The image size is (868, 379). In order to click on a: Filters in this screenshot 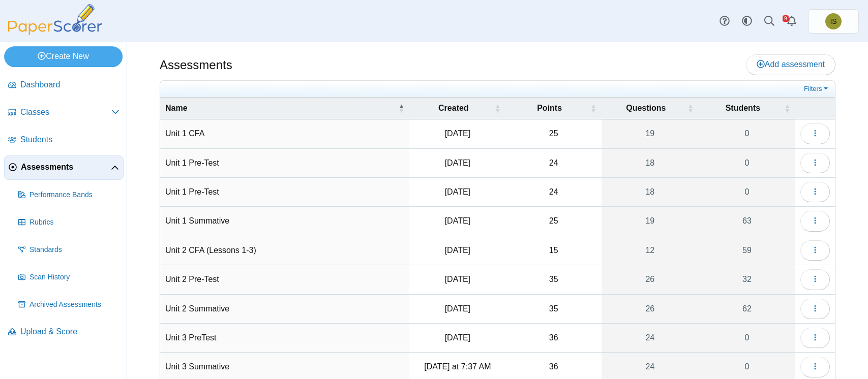, I will do `click(817, 89)`.